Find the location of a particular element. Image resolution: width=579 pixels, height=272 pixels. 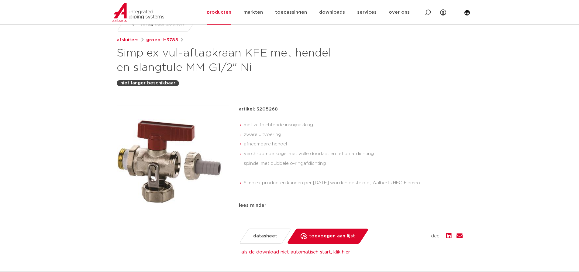

p: artikel: 3205268 is located at coordinates (258, 109).